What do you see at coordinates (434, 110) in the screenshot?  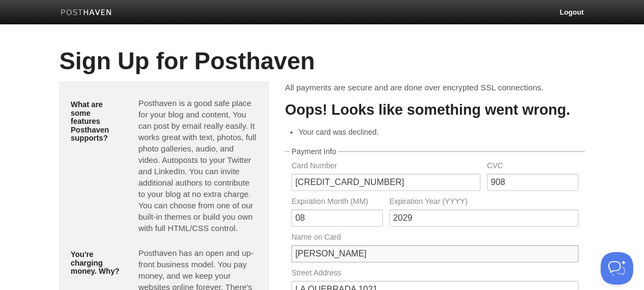 I see `h3: Oops! Looks like something went wrong.` at bounding box center [434, 110].